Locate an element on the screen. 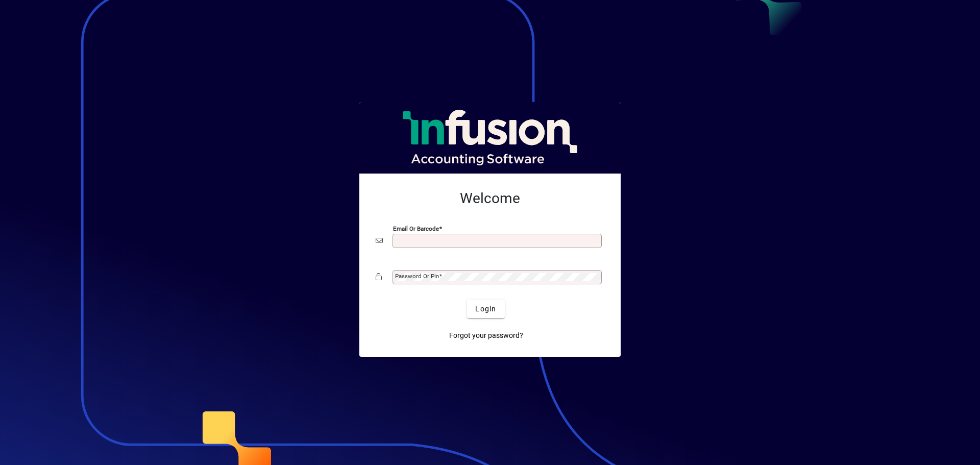 The height and width of the screenshot is (465, 980). button: Login is located at coordinates (486, 309).